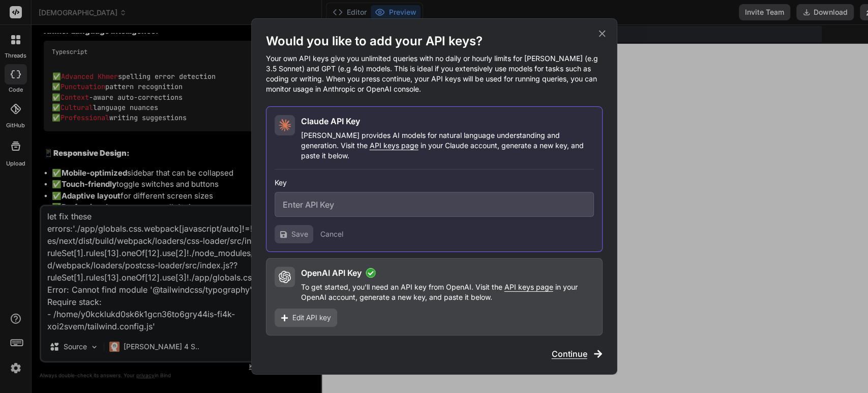  What do you see at coordinates (331, 234) in the screenshot?
I see `button: Cancel` at bounding box center [331, 234].